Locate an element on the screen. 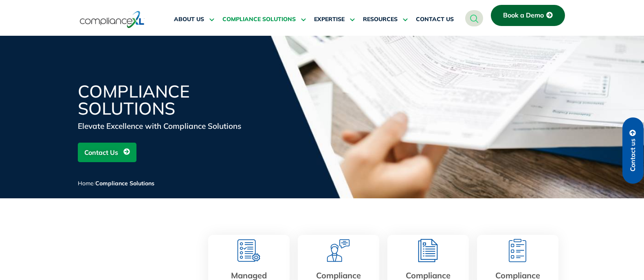  span: Book a Demo is located at coordinates (523, 16).